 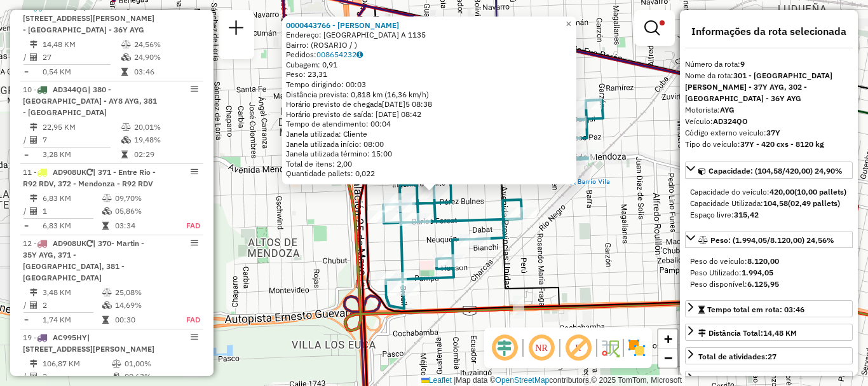 What do you see at coordinates (165, 72) in the screenshot?
I see `td: 03:46` at bounding box center [165, 72].